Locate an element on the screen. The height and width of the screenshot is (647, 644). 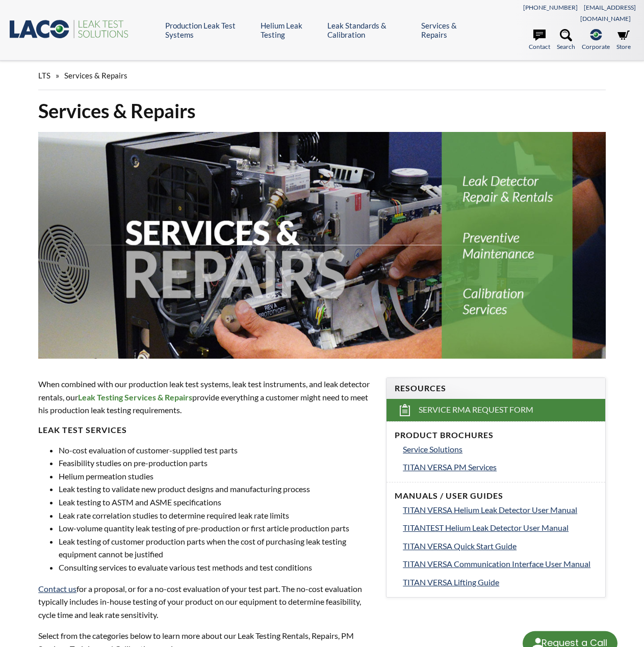
a: Services & Repairs is located at coordinates (449, 30).